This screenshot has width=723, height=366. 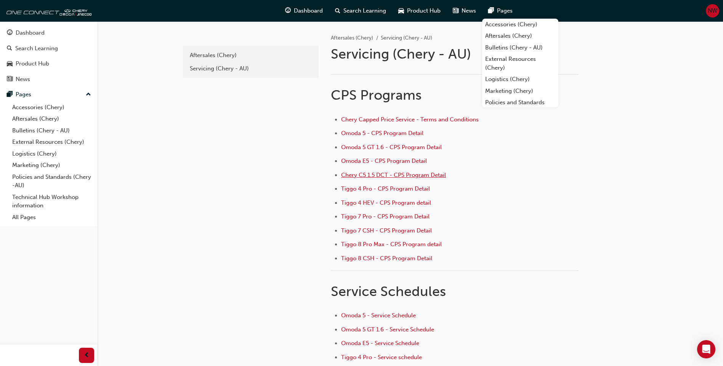 I want to click on a: Omoda 5 - CPS Program Detail, so click(x=382, y=133).